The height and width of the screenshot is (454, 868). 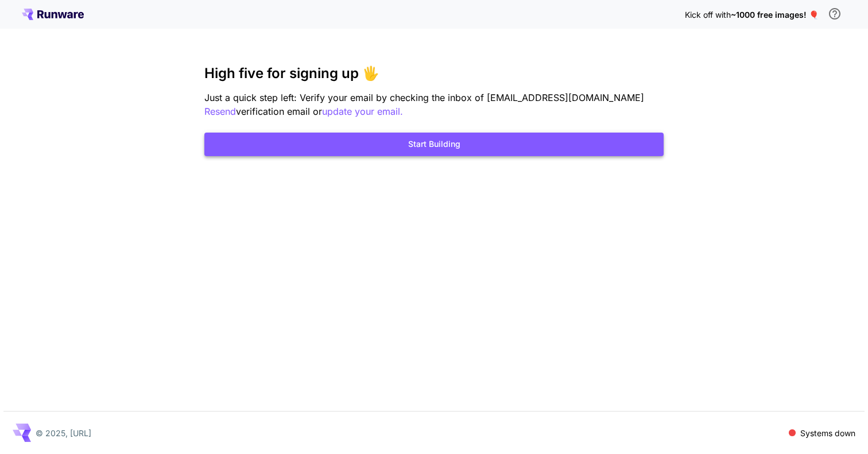 What do you see at coordinates (434, 144) in the screenshot?
I see `button: Start Building` at bounding box center [434, 144].